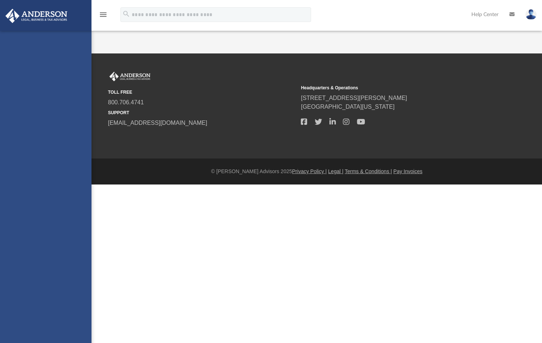  I want to click on a: Legal |, so click(336, 171).